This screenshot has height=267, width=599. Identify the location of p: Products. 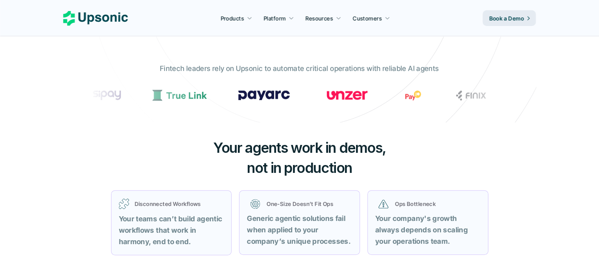
(232, 18).